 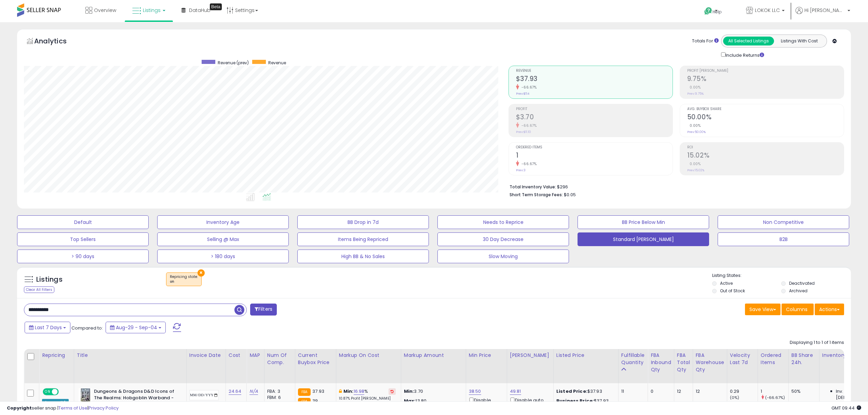 I want to click on small: (-66.67%), so click(x=775, y=397).